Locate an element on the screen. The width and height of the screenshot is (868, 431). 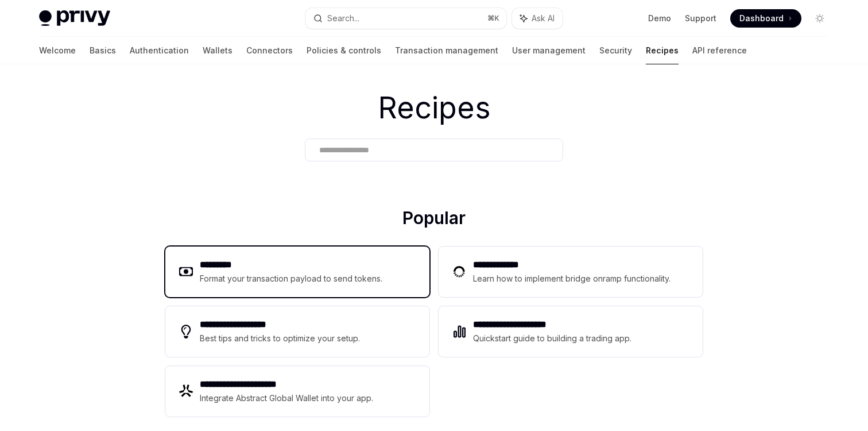
div: Learn how to implement bridge onramp functionality. is located at coordinates (573, 279).